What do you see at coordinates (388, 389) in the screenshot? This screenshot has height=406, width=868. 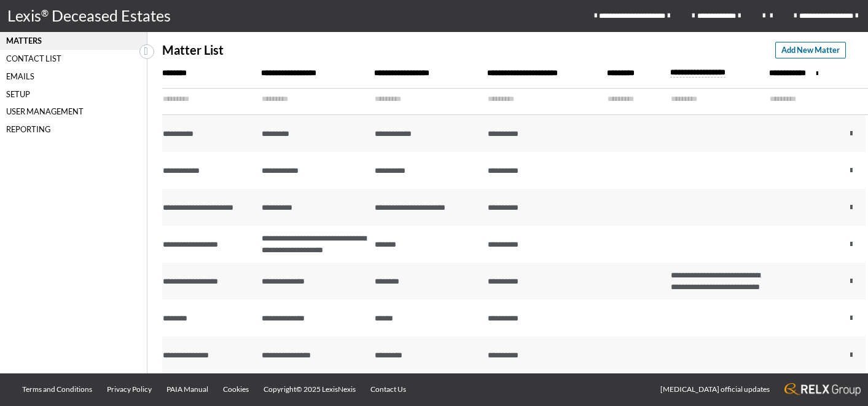 I see `a: Contact Us` at bounding box center [388, 389].